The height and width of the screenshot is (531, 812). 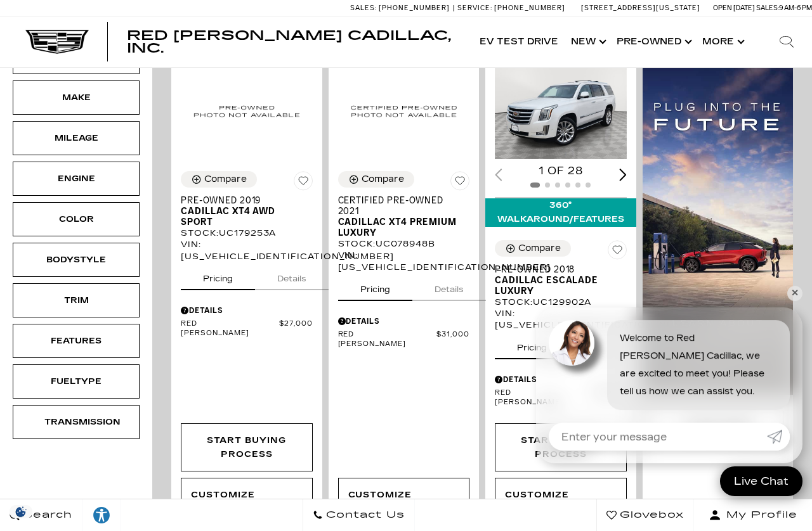 I want to click on a: Pre-Owned 2018Cadillac Escalade Luxury, so click(x=561, y=280).